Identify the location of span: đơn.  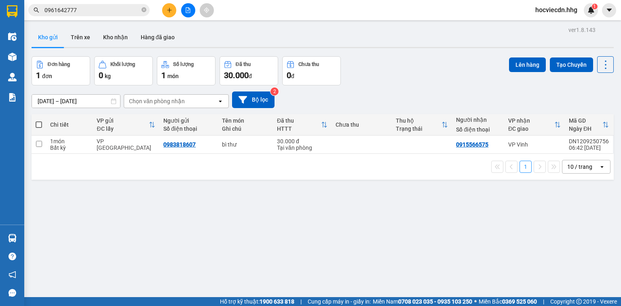
(47, 76).